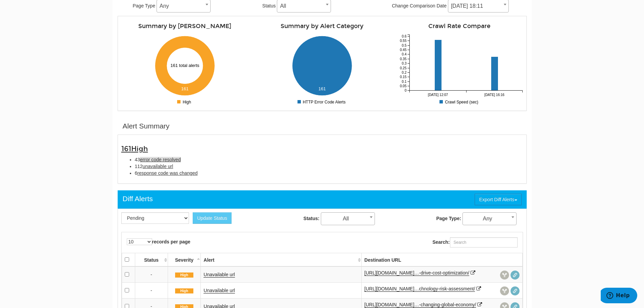 This screenshot has width=644, height=308. What do you see at coordinates (403, 40) in the screenshot?
I see `tspan: 0.55` at bounding box center [403, 40].